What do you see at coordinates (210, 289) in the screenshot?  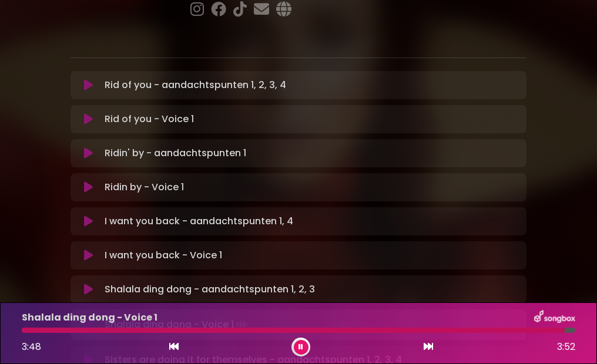 I see `p: Shalala ding dong - aandachtspunten 1, 2, 3` at bounding box center [210, 289].